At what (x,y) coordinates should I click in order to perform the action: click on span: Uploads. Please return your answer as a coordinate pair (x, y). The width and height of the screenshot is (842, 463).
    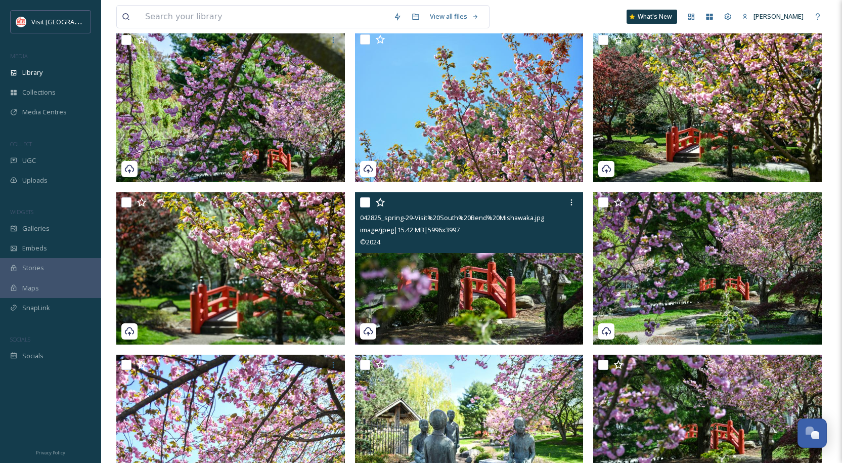
    Looking at the image, I should click on (35, 180).